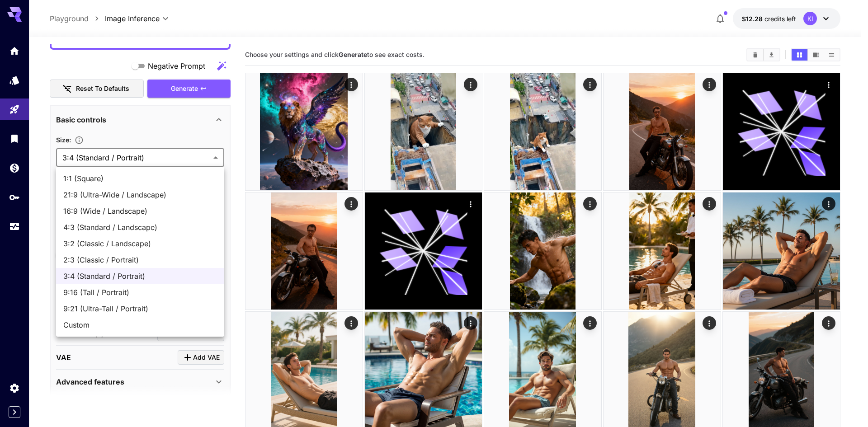 Image resolution: width=868 pixels, height=427 pixels. I want to click on span: 3:4 (Standard / Portrait), so click(140, 276).